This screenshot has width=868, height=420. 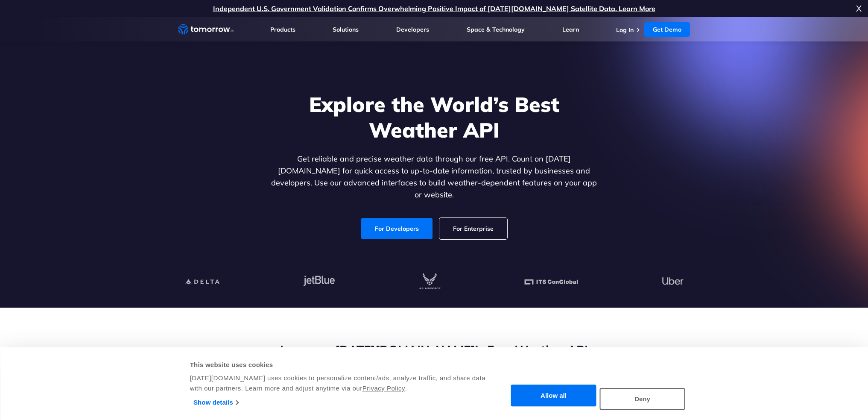 I want to click on h1: Explore the World’s Best Weather API, so click(x=434, y=117).